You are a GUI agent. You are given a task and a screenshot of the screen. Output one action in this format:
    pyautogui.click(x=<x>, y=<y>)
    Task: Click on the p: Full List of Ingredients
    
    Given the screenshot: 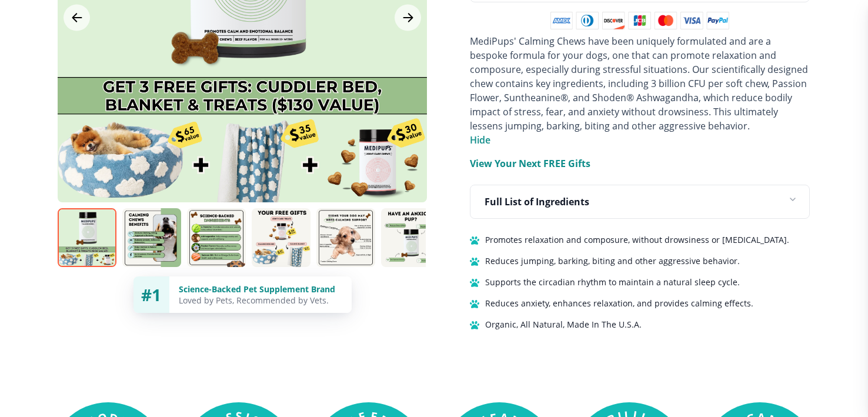 What is the action you would take?
    pyautogui.click(x=537, y=201)
    